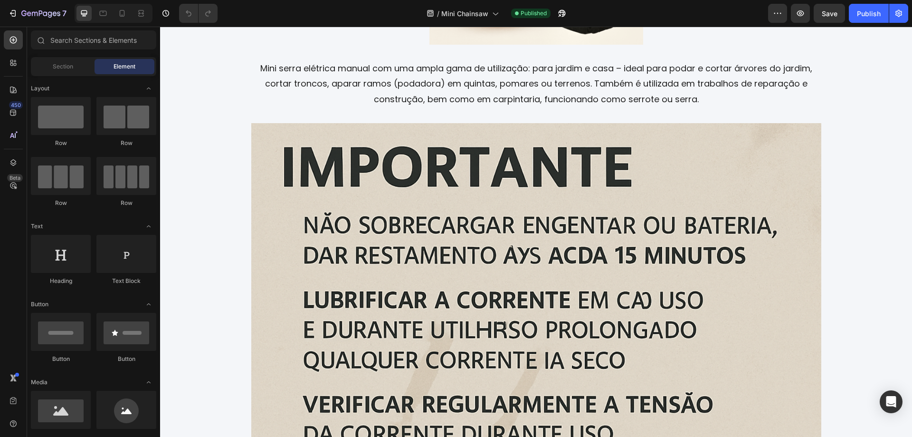 The image size is (912, 437). Describe the element at coordinates (16, 105) in the screenshot. I see `div: 450` at that location.